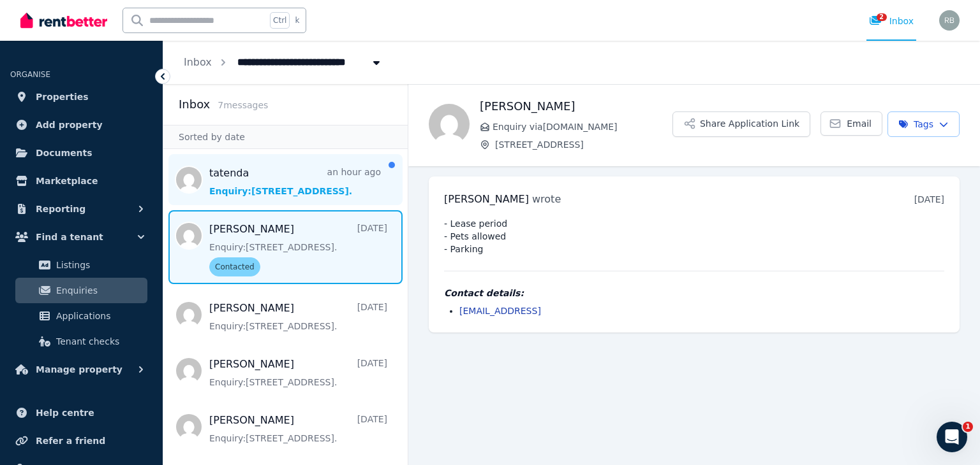 The image size is (980, 465). What do you see at coordinates (65, 413) in the screenshot?
I see `span: Help centre` at bounding box center [65, 413].